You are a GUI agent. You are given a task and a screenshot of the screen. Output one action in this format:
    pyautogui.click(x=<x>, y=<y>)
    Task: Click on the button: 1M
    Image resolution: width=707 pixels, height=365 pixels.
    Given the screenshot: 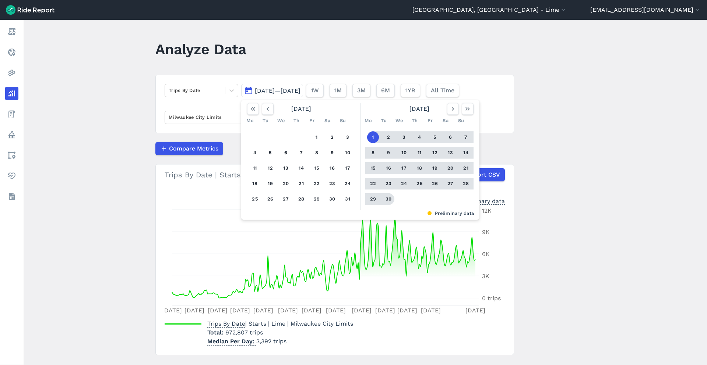 What is the action you would take?
    pyautogui.click(x=338, y=91)
    